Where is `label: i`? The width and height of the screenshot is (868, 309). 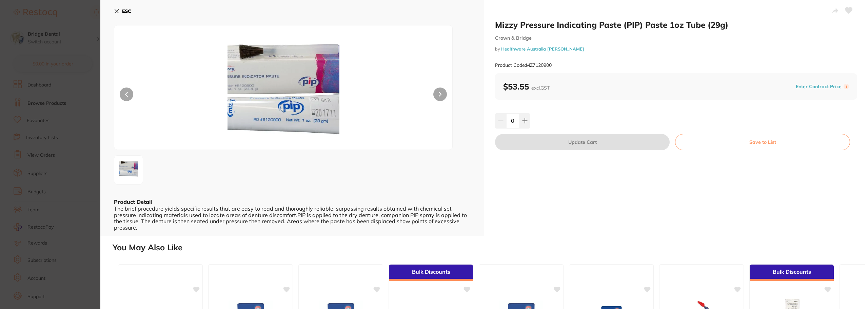
label: i is located at coordinates (846, 86).